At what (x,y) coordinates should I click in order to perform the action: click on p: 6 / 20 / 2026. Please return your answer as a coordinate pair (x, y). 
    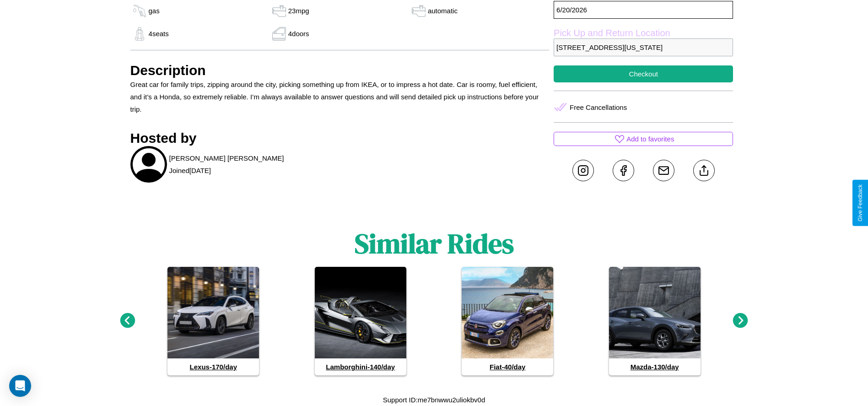
    Looking at the image, I should click on (643, 9).